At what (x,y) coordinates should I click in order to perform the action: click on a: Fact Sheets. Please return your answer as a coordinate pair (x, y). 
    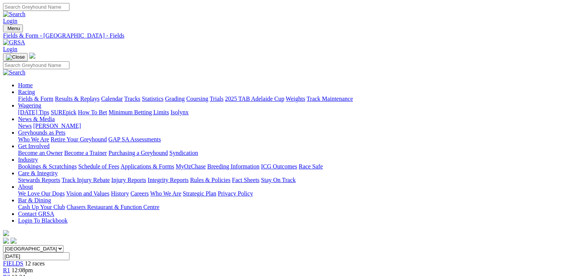
    Looking at the image, I should click on (246, 180).